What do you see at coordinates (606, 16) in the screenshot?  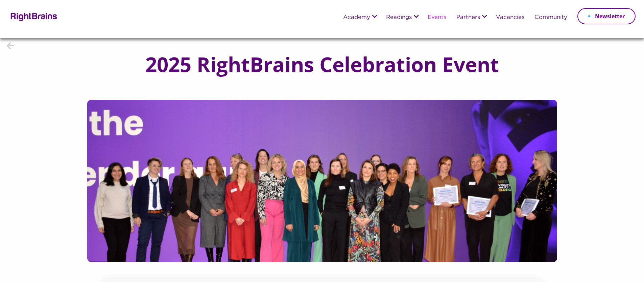 I see `a: Newsletter` at bounding box center [606, 16].